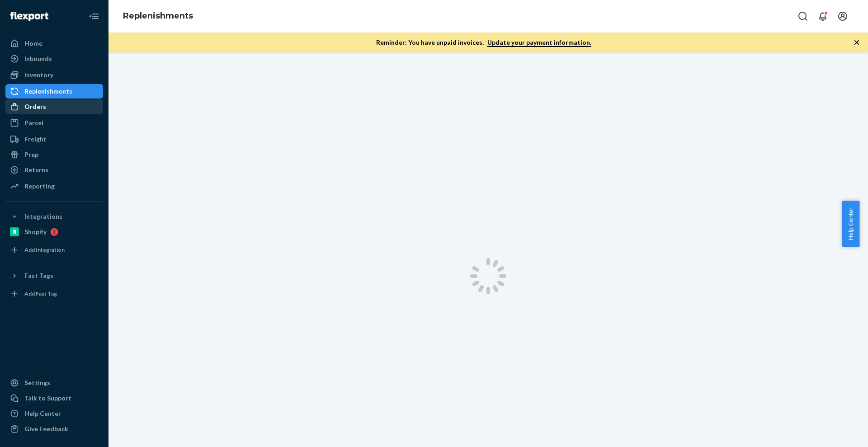 This screenshot has width=868, height=447. Describe the element at coordinates (55, 399) in the screenshot. I see `a: Talk to Support` at that location.